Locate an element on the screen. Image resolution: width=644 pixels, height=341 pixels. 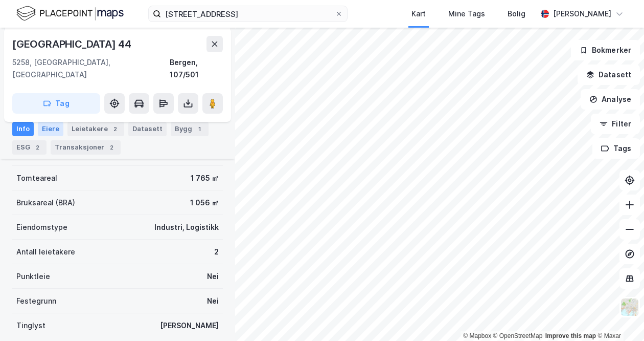
button: Analyse is located at coordinates (611, 100).